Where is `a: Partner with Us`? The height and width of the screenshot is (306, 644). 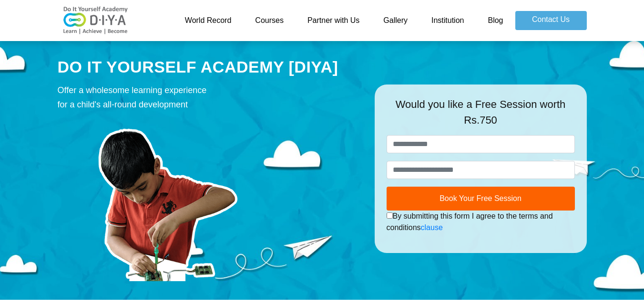
a: Partner with Us is located at coordinates (333, 21).